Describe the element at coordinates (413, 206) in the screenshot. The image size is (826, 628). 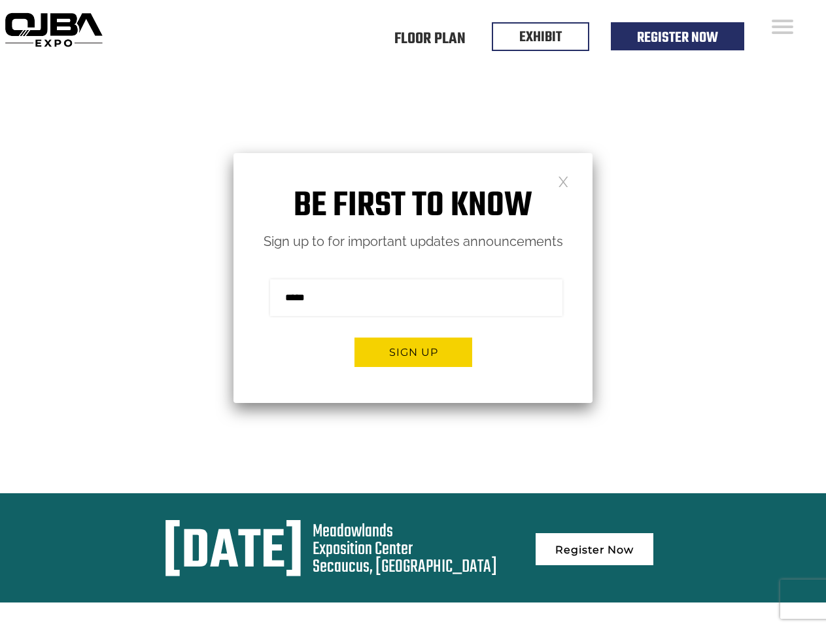
I see `h1: Be first to know` at that location.